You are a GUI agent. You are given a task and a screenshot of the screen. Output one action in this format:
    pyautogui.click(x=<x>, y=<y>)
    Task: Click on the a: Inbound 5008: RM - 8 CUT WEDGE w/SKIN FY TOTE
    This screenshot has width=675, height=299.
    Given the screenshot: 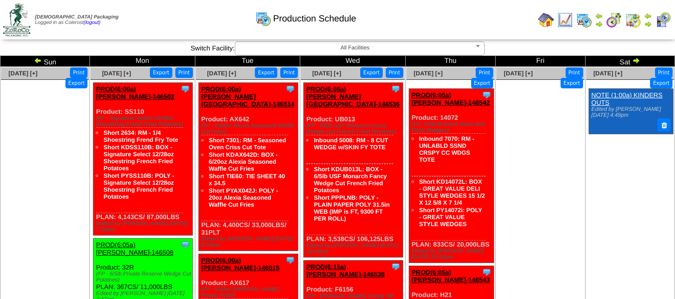 What is the action you would take?
    pyautogui.click(x=351, y=144)
    